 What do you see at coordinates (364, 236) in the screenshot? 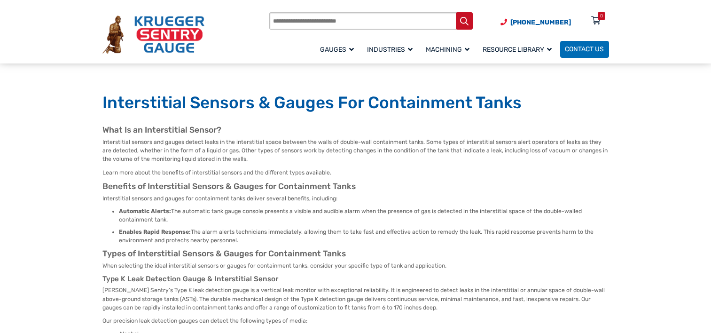
I see `li: The alarm alerts technicians immediately, allowing them to take fast and effective action to reme...` at bounding box center [364, 236].